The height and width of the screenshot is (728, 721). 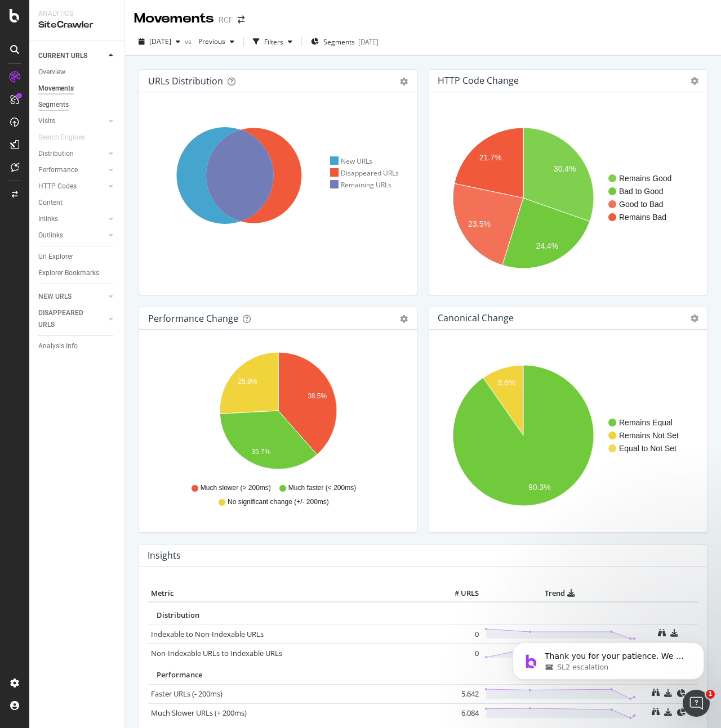 I want to click on div: Analysis Info, so click(x=58, y=346).